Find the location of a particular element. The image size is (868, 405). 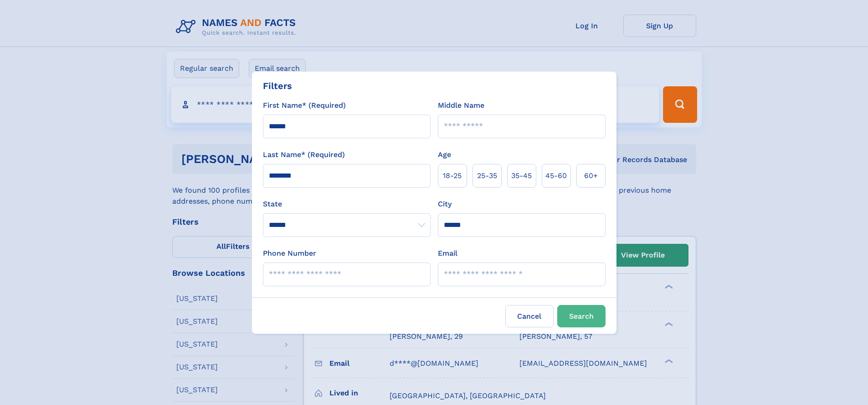

label: Phone Number is located at coordinates (289, 253).